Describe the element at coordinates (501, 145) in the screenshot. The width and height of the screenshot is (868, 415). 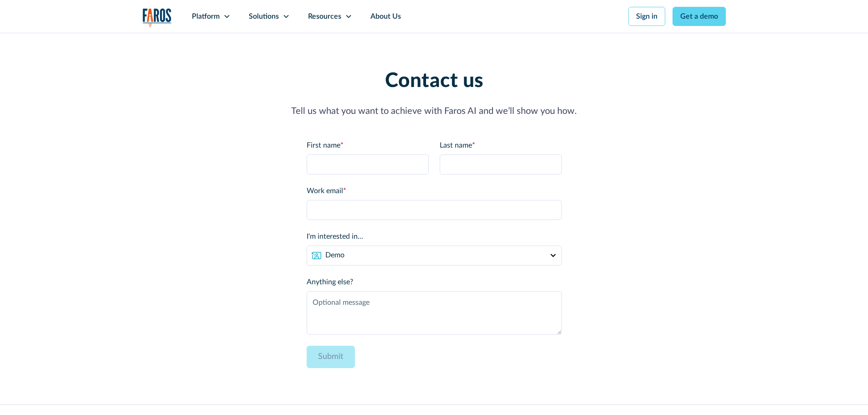
I see `label: Last name` at that location.